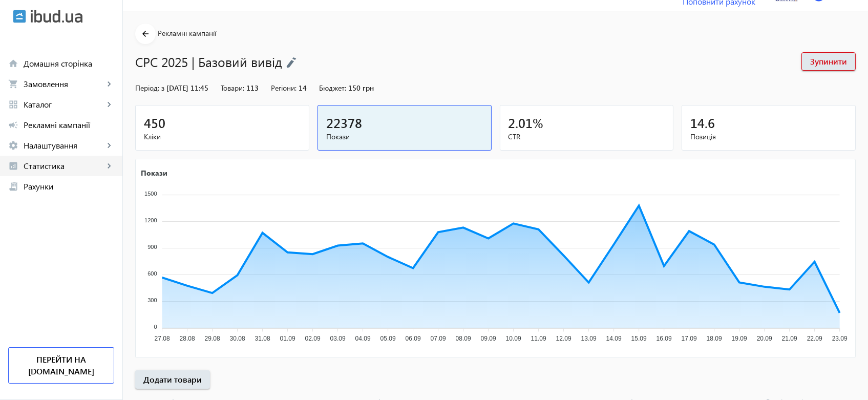 The height and width of the screenshot is (400, 868). Describe the element at coordinates (739, 338) in the screenshot. I see `tspan: 19.09` at that location.